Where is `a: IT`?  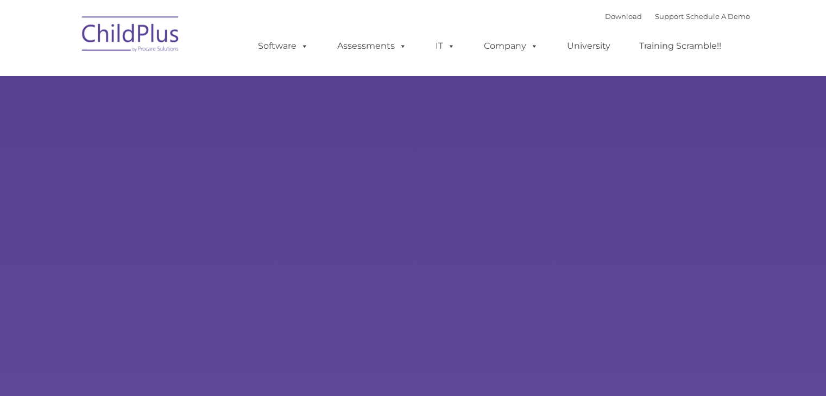
a: IT is located at coordinates (445, 46).